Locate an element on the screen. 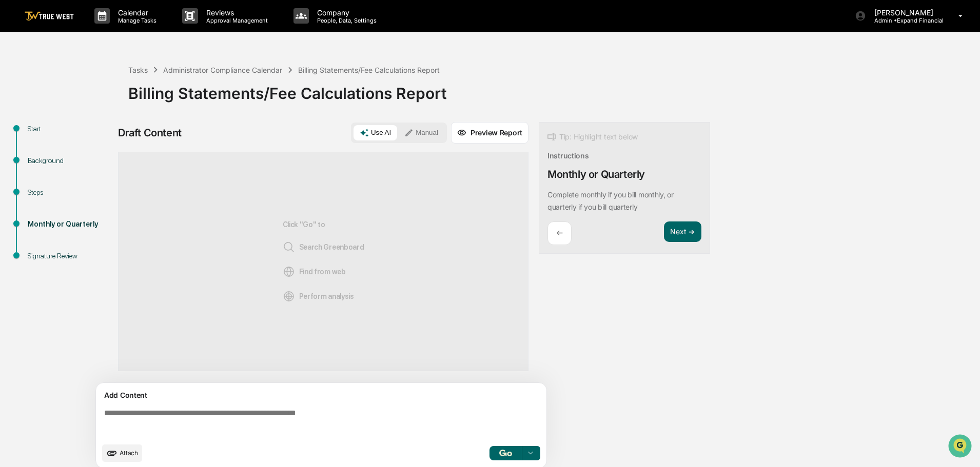 The image size is (980, 467). p: Reviews is located at coordinates (235, 13).